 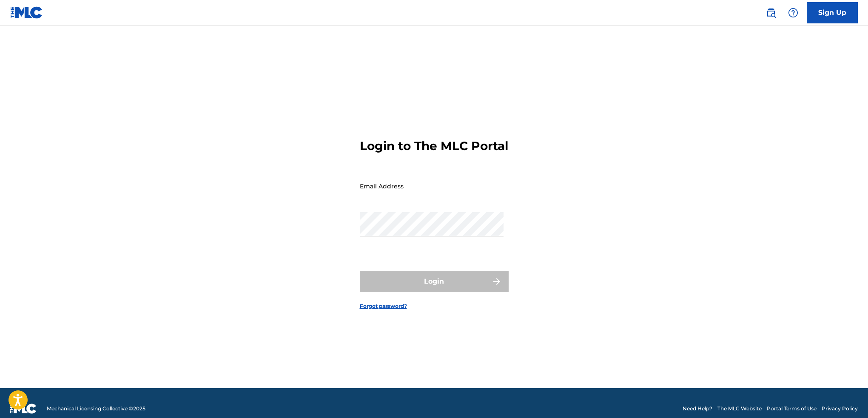 What do you see at coordinates (839, 409) in the screenshot?
I see `a: Privacy Policy` at bounding box center [839, 409].